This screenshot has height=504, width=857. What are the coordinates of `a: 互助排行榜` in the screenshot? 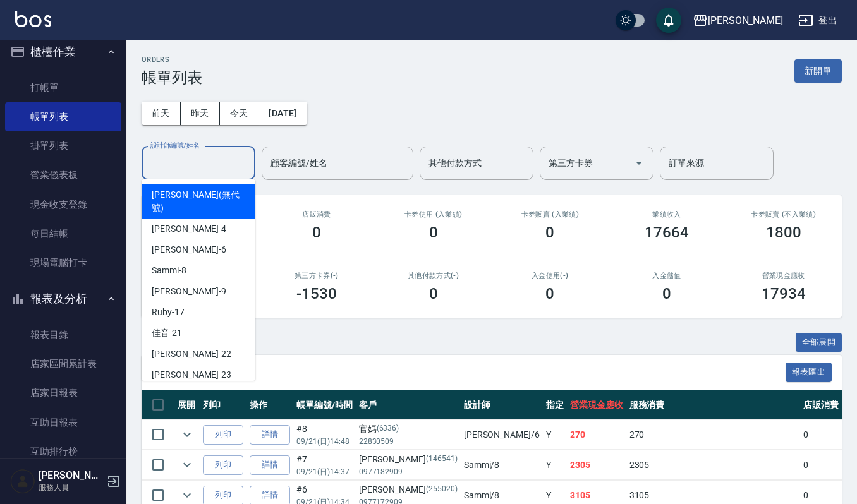 It's located at (63, 451).